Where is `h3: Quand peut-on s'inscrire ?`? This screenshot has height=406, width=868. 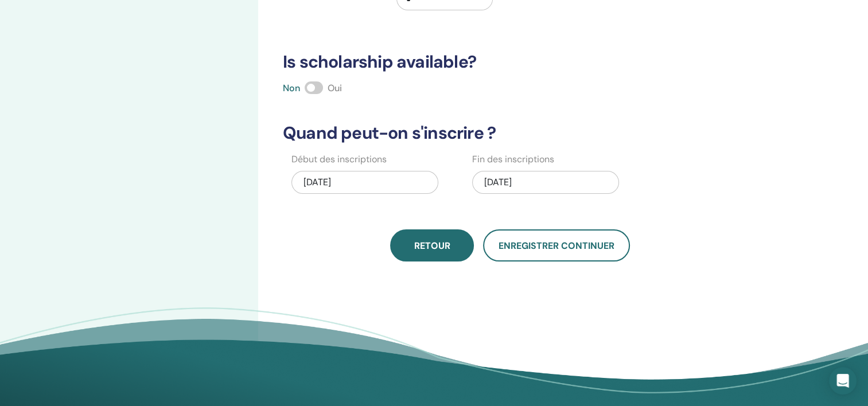 h3: Quand peut-on s'inscrire ? is located at coordinates (510, 133).